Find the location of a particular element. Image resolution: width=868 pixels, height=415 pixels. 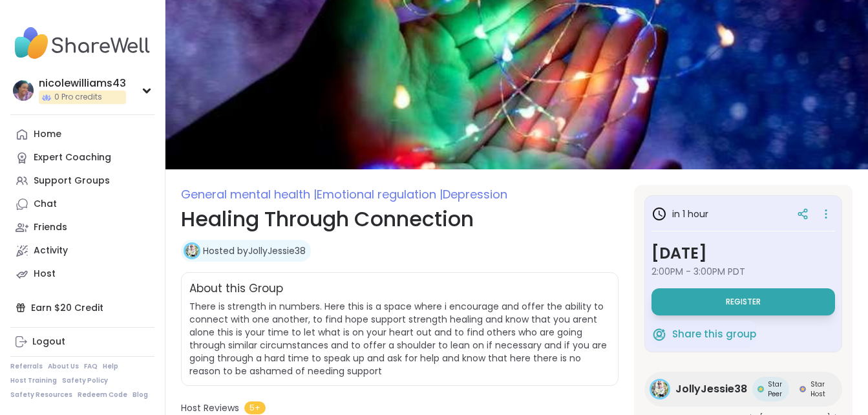

div: Host is located at coordinates (44, 274).